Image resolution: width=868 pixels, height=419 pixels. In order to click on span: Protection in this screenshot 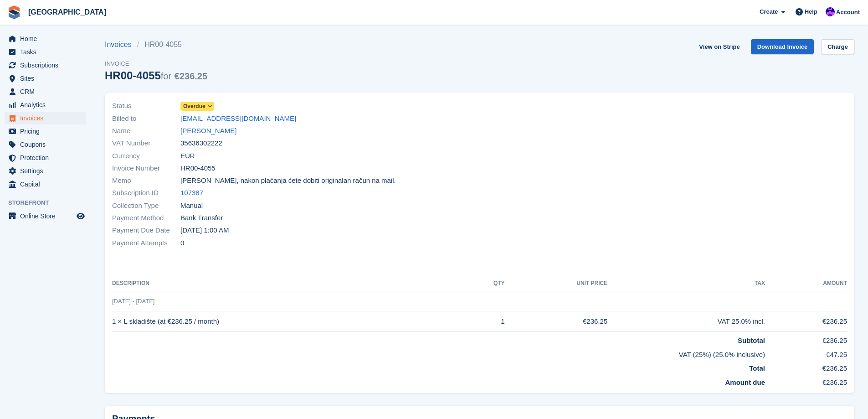, I will do `click(48, 158)`.